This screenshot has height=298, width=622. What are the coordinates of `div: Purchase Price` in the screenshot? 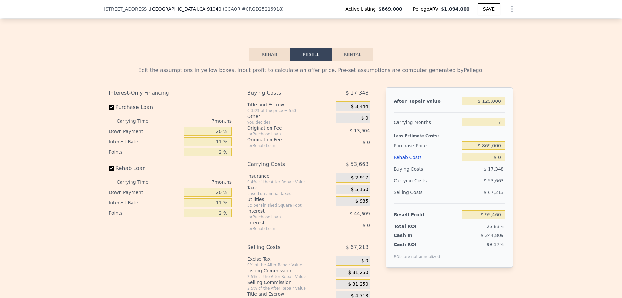 It's located at (426, 145).